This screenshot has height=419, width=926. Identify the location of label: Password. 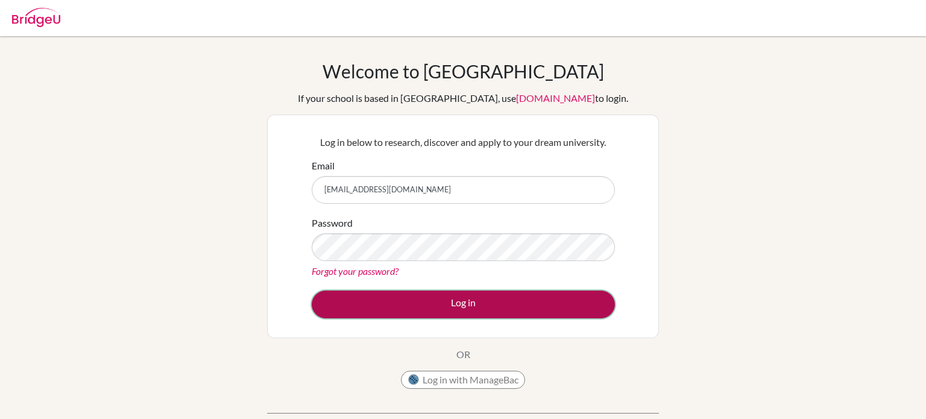
(332, 223).